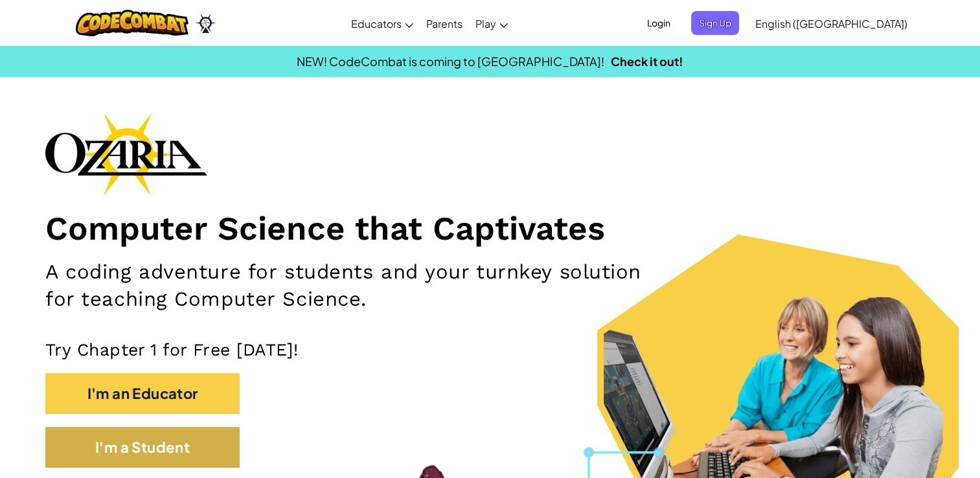 Image resolution: width=980 pixels, height=478 pixels. I want to click on a: Play, so click(492, 23).